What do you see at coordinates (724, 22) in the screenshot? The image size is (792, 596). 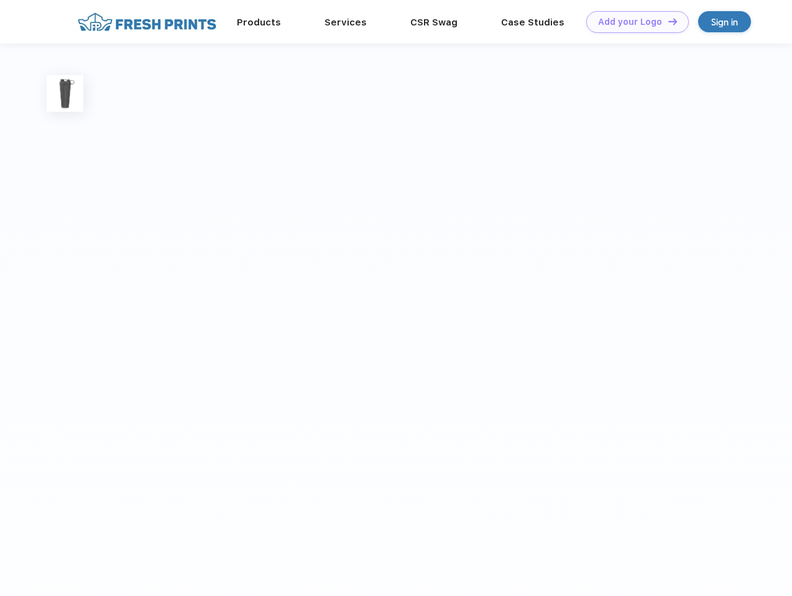 I see `div: Sign in` at bounding box center [724, 22].